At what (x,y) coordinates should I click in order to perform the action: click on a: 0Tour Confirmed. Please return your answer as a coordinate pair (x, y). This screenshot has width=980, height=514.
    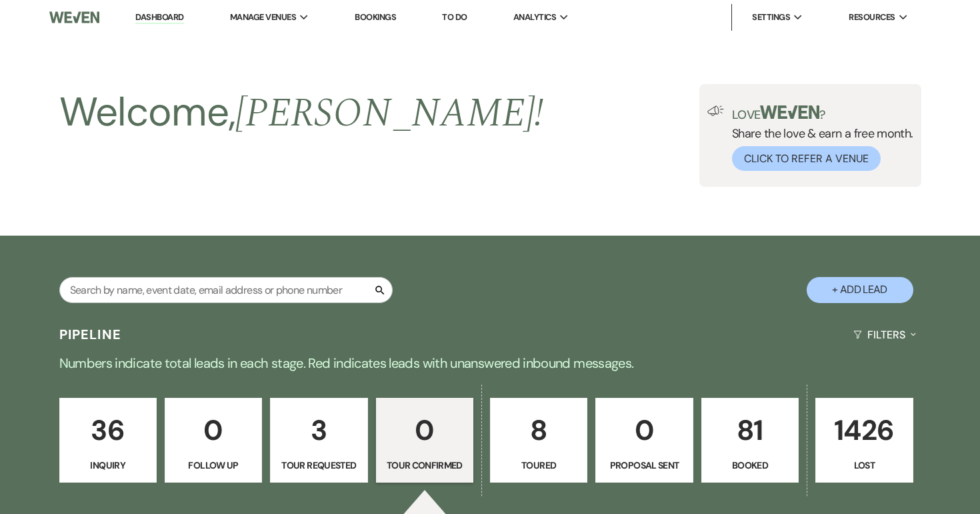
    Looking at the image, I should click on (425, 441).